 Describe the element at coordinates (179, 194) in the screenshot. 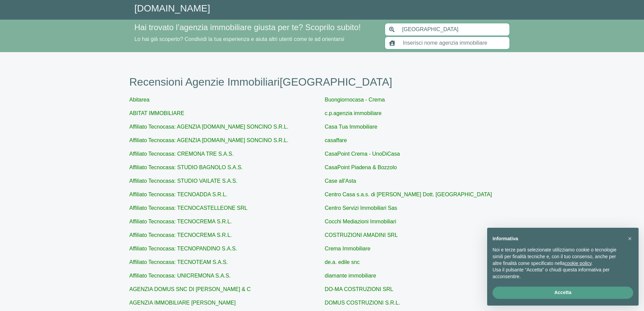

I see `a: Affiliato Tecnocasa: TECNOADDA S.R.L.` at that location.